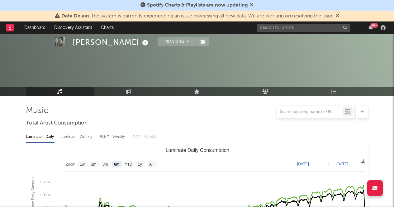 The width and height of the screenshot is (394, 207). Describe the element at coordinates (107, 28) in the screenshot. I see `a: Charts` at that location.